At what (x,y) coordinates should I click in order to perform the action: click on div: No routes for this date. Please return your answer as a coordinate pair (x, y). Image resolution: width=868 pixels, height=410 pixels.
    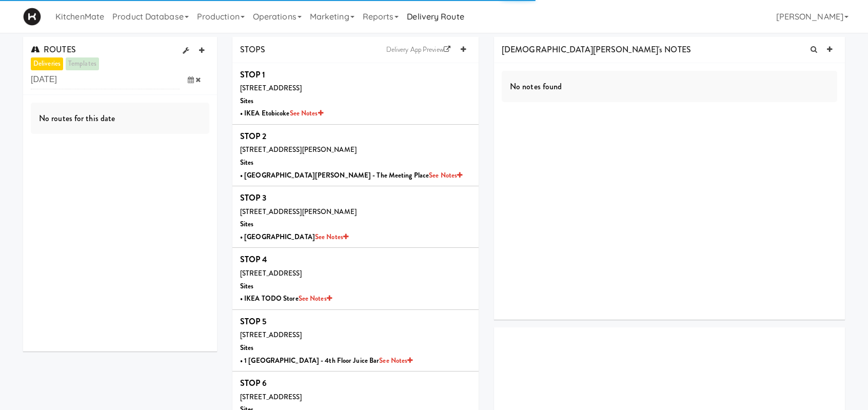
    Looking at the image, I should click on (120, 119).